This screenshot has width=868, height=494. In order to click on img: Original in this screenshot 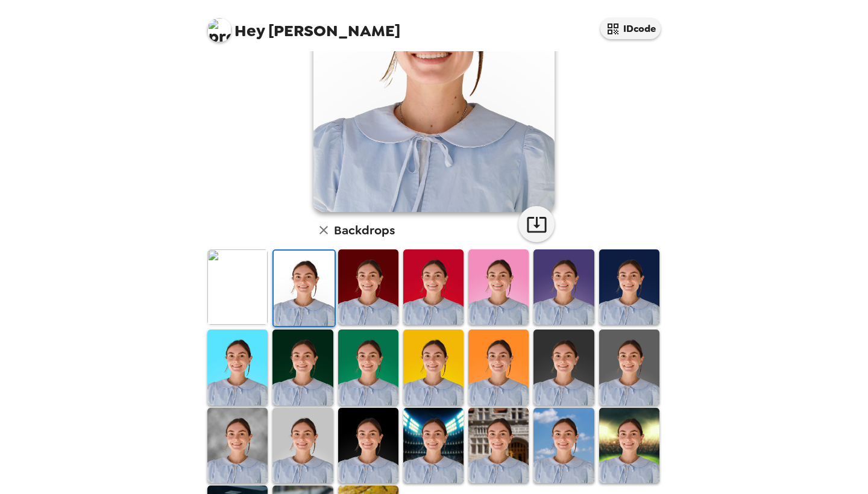, I will do `click(238, 287)`.